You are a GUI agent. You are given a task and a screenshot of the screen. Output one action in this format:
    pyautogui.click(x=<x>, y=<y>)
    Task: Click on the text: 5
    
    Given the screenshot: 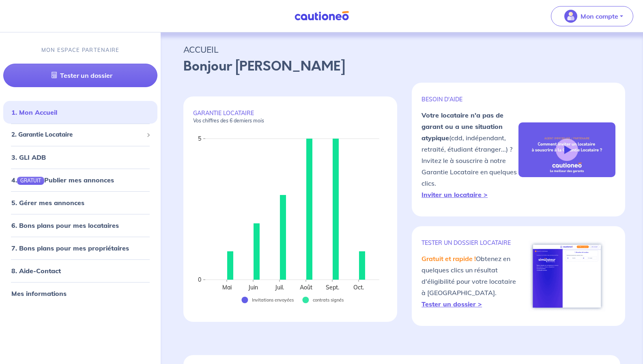 What is the action you would take?
    pyautogui.click(x=200, y=138)
    